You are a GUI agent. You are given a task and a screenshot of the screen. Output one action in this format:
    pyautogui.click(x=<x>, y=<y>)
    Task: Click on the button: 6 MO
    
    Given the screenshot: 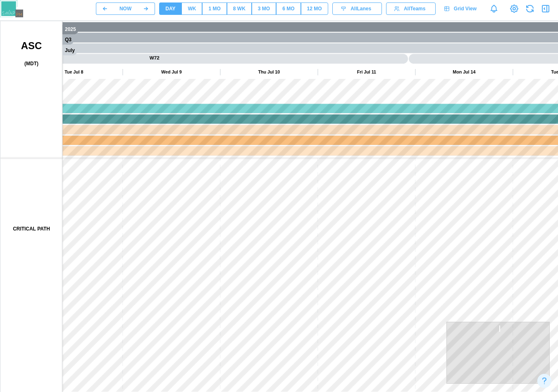 What is the action you would take?
    pyautogui.click(x=288, y=9)
    